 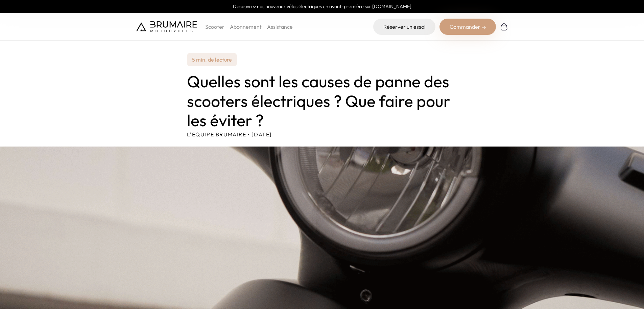 I want to click on img: Brumaire Motocycles, so click(x=167, y=27).